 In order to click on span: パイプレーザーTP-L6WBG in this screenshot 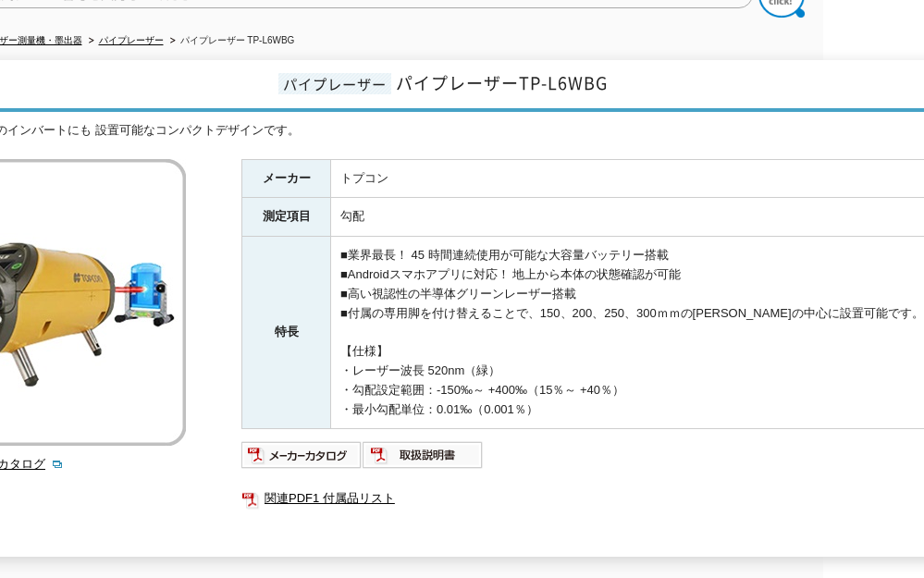, I will do `click(501, 83)`.